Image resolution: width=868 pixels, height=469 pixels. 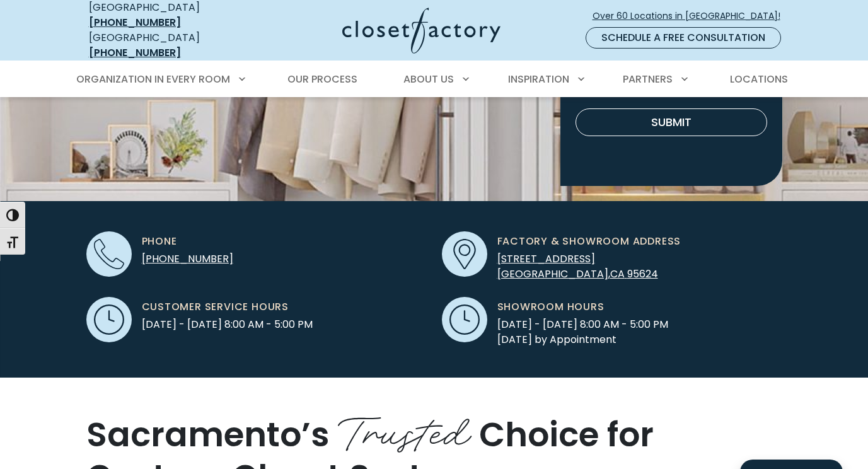 I want to click on span: Locations, so click(x=759, y=78).